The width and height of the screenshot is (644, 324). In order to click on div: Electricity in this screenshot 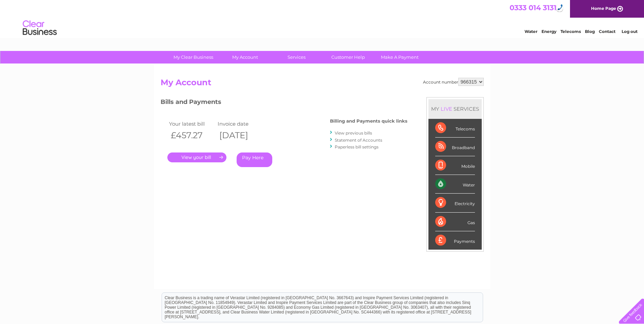, I will do `click(455, 203)`.